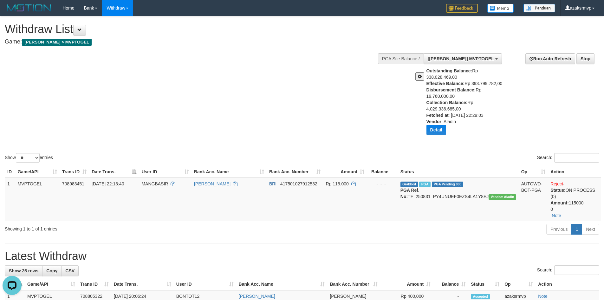  What do you see at coordinates (10, 199) in the screenshot?
I see `td: 1` at bounding box center [10, 199].